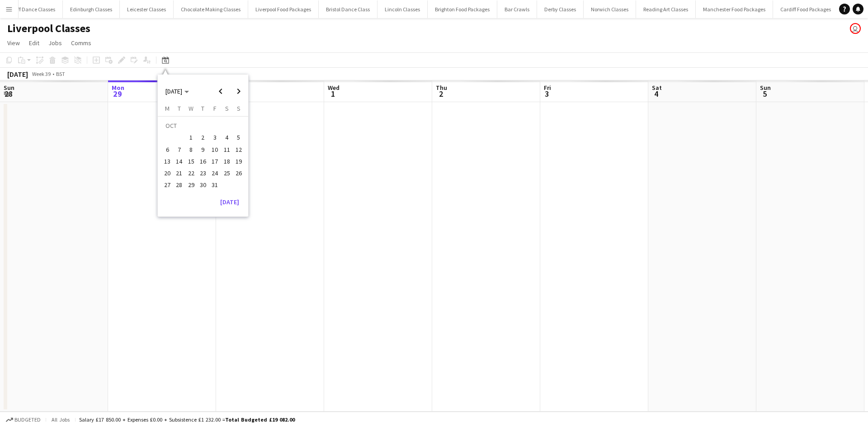  I want to click on span: 20, so click(167, 173).